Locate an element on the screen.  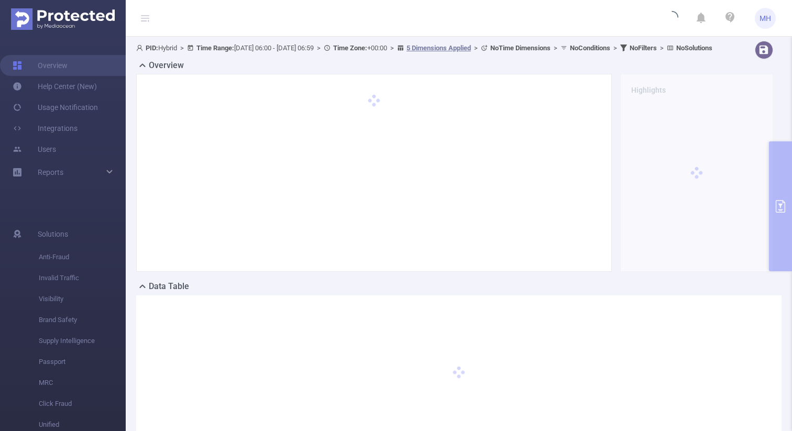
h2: Overview is located at coordinates (166, 66).